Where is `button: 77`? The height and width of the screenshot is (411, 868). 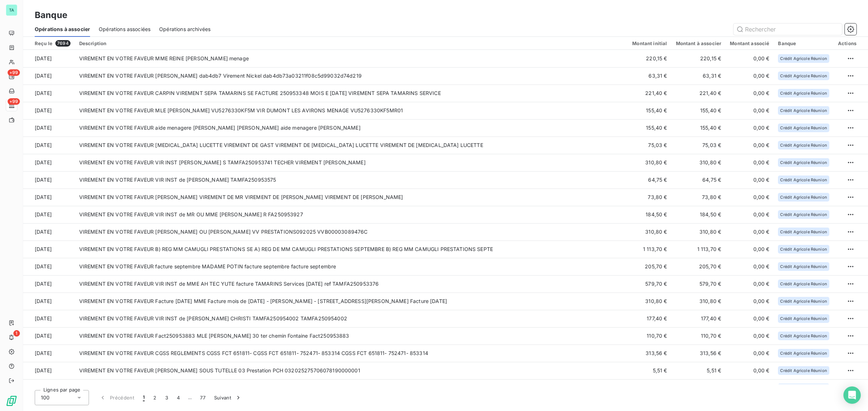 button: 77 is located at coordinates (203, 398).